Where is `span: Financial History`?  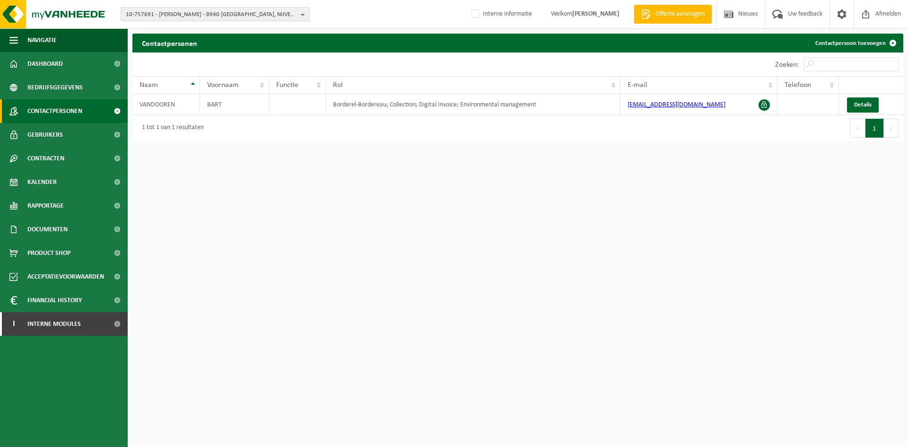 span: Financial History is located at coordinates (54, 300).